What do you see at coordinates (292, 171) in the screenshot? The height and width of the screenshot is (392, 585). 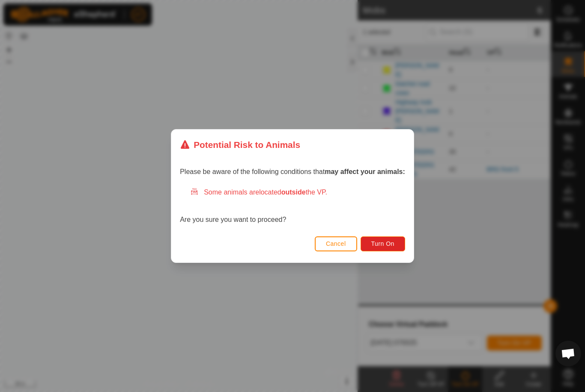 I see `span: Please be aware of the following conditions that` at bounding box center [292, 171].